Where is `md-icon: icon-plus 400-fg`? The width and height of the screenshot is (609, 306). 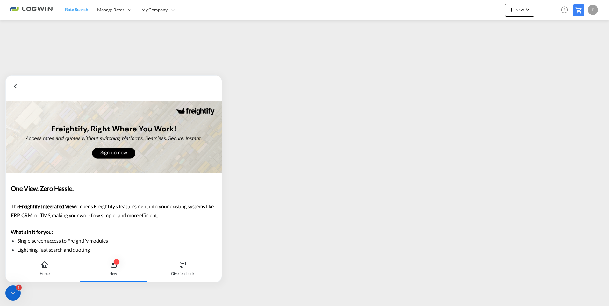 md-icon: icon-plus 400-fg is located at coordinates (511, 10).